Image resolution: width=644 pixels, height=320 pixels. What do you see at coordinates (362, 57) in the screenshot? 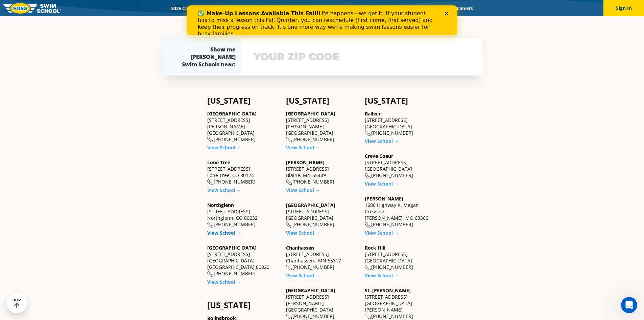
I see `input: YOUR ZIP CODE` at bounding box center [362, 57].